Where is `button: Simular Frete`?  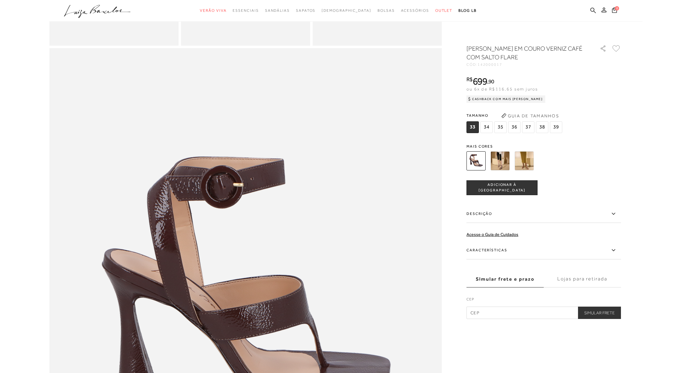 button: Simular Frete is located at coordinates (599, 313).